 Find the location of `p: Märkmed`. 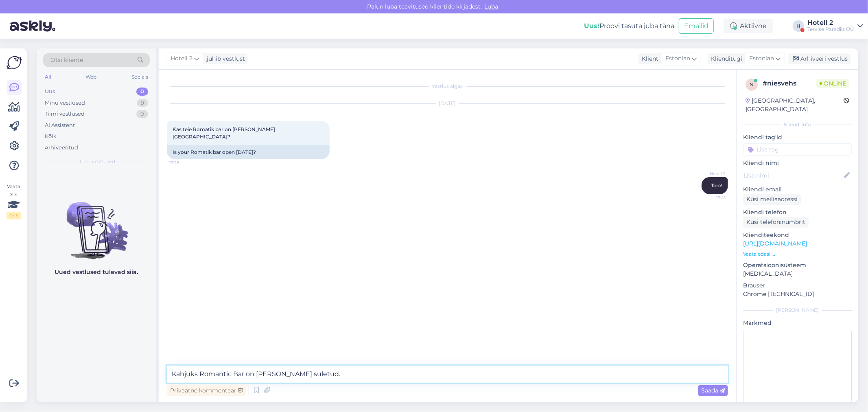

p: Märkmed is located at coordinates (797, 323).